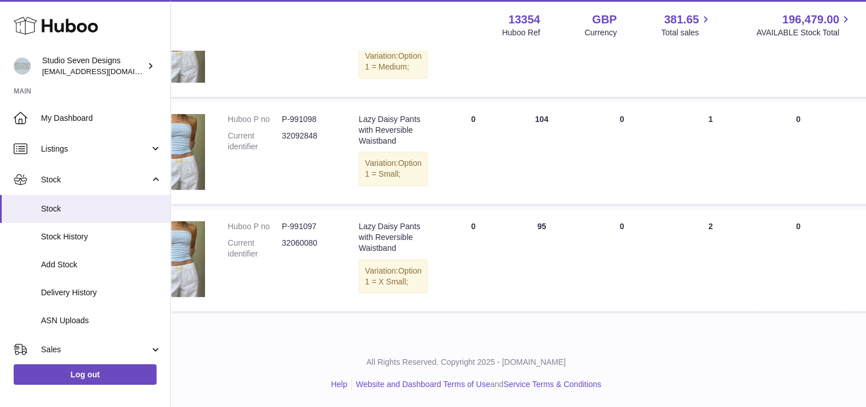 Image resolution: width=866 pixels, height=407 pixels. What do you see at coordinates (804, 32) in the screenshot?
I see `span: AVAILABLE Stock Total` at bounding box center [804, 32].